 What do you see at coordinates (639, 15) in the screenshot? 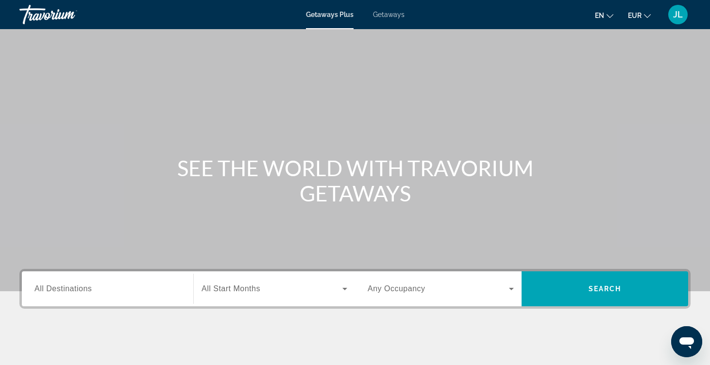
I see `button: Change currency` at bounding box center [639, 15].